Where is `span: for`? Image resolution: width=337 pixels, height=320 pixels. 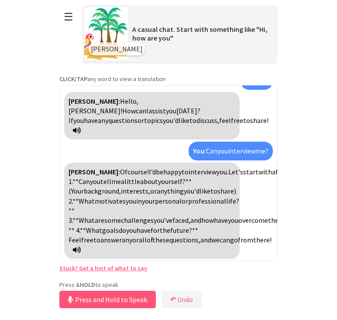
span: for is located at coordinates (155, 230).